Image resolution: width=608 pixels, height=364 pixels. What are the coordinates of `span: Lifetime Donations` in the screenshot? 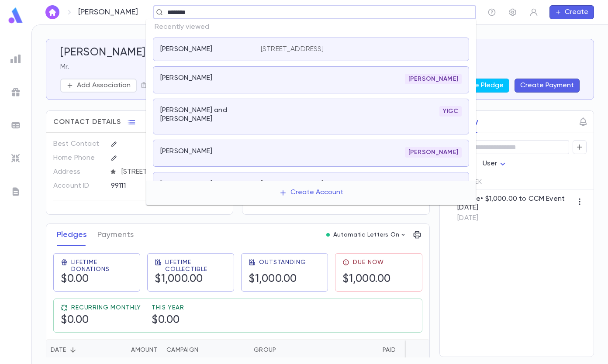 It's located at (102, 266).